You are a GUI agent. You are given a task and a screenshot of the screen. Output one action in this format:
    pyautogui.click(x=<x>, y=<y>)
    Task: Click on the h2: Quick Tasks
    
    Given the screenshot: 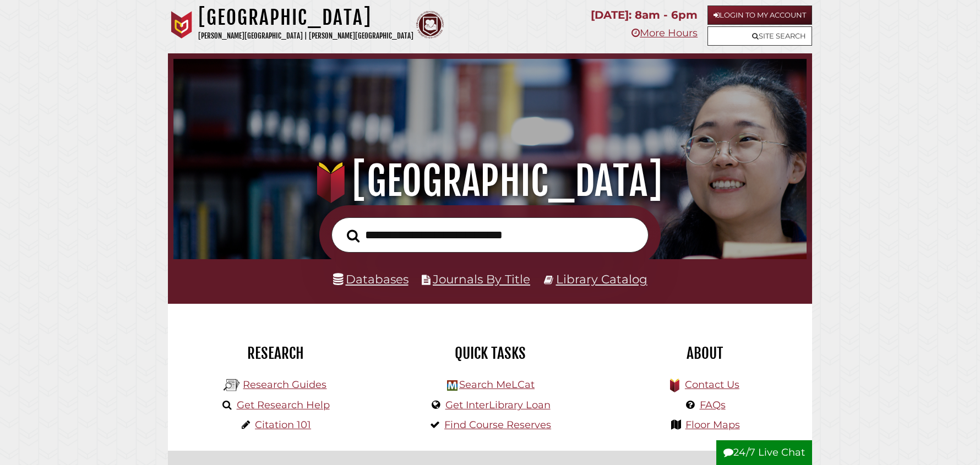 What is the action you would take?
    pyautogui.click(x=490, y=353)
    